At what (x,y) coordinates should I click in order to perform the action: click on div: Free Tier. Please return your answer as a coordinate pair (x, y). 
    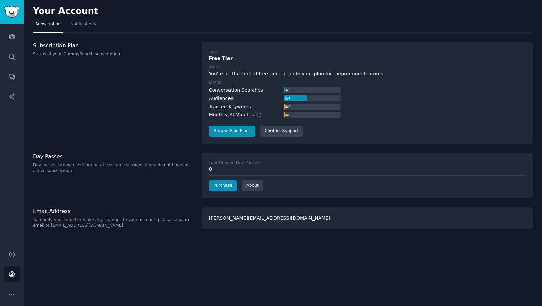
    Looking at the image, I should click on (368, 58).